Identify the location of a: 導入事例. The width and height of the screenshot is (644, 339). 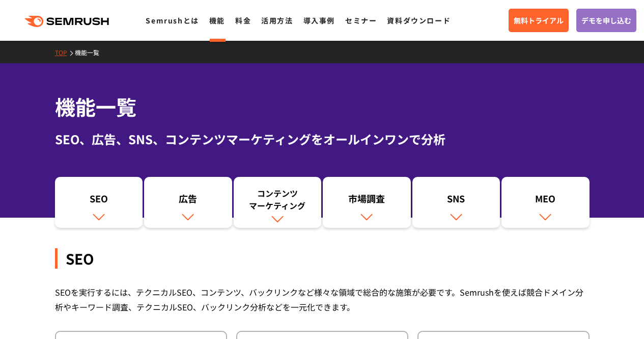
(319, 21).